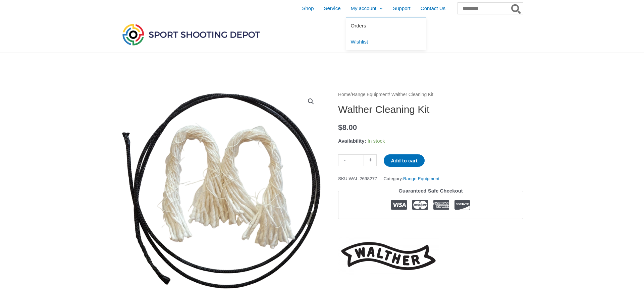 This screenshot has height=295, width=644. What do you see at coordinates (359, 26) in the screenshot?
I see `span: Orders` at bounding box center [359, 26].